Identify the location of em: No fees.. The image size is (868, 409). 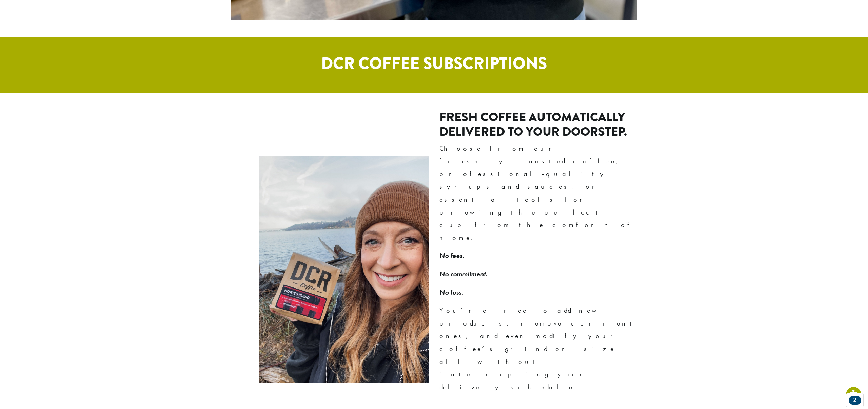
(452, 255).